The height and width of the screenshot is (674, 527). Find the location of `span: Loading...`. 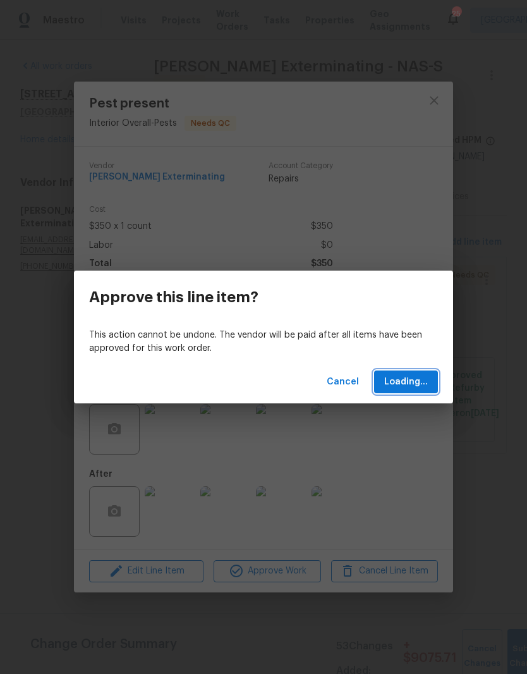

span: Loading... is located at coordinates (406, 382).